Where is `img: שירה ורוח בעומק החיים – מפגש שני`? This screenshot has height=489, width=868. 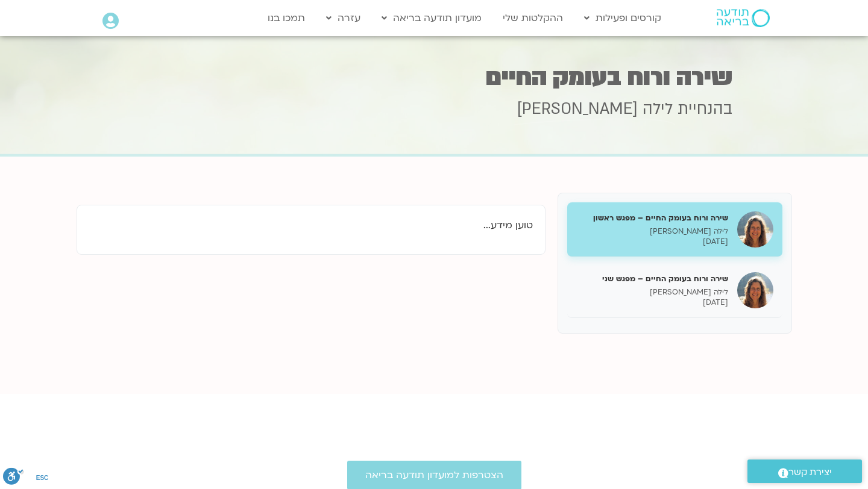
img: שירה ורוח בעומק החיים – מפגש שני is located at coordinates (755, 291).